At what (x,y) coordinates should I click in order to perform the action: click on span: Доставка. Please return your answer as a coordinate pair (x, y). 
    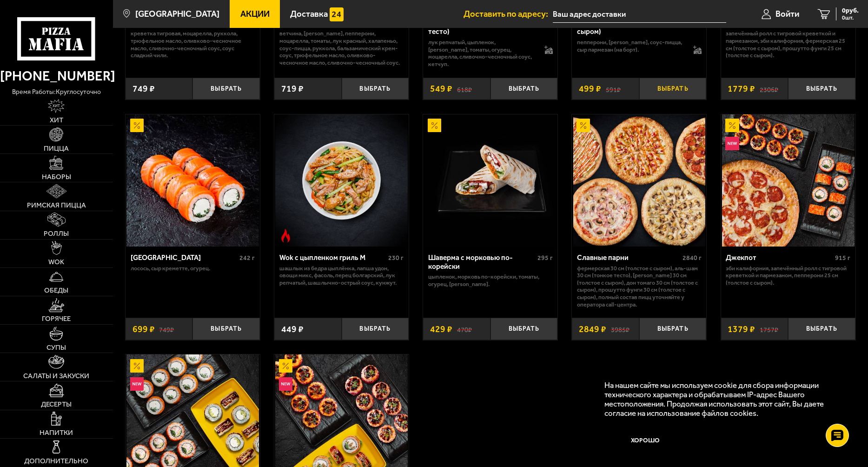
    Looking at the image, I should click on (308, 14).